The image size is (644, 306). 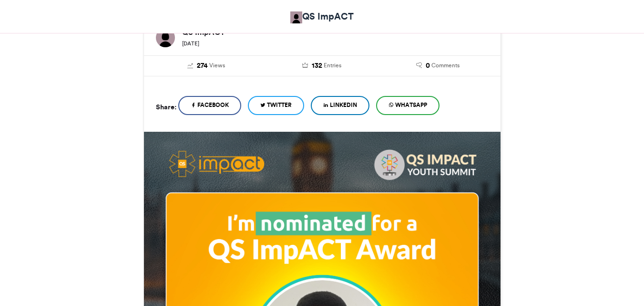 I want to click on a: 132 Entries, so click(x=321, y=66).